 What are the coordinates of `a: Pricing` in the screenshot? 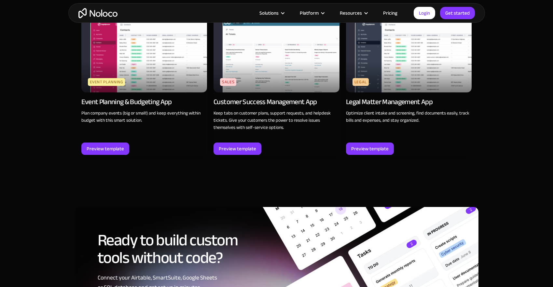 It's located at (391, 13).